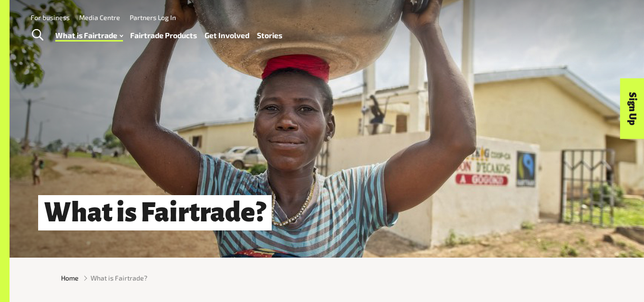 This screenshot has height=302, width=644. What do you see at coordinates (152, 17) in the screenshot?
I see `a: Partners Log In` at bounding box center [152, 17].